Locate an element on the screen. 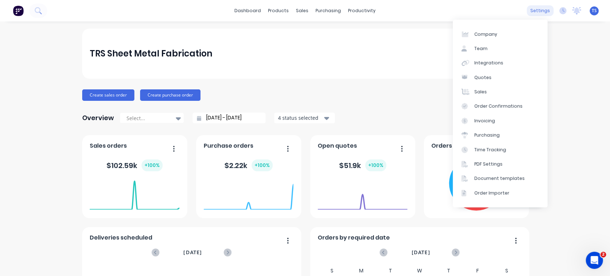 This screenshot has width=610, height=276. span: 2 is located at coordinates (603, 254).